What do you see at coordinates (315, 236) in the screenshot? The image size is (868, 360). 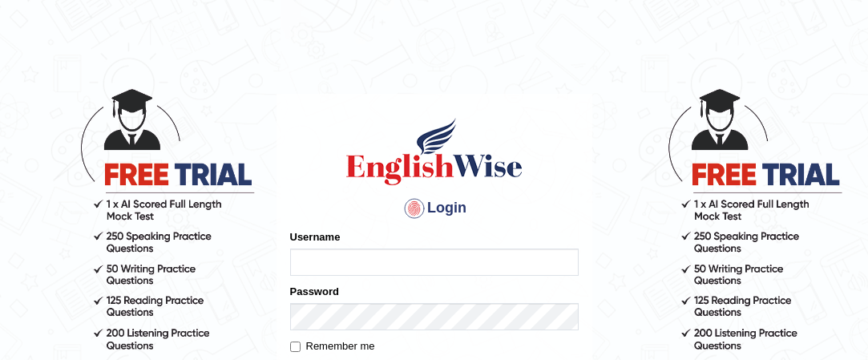 I see `label: Username` at bounding box center [315, 236].